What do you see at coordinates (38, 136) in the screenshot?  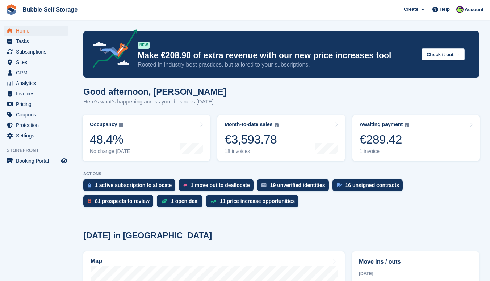 I see `span: Settings` at bounding box center [38, 136].